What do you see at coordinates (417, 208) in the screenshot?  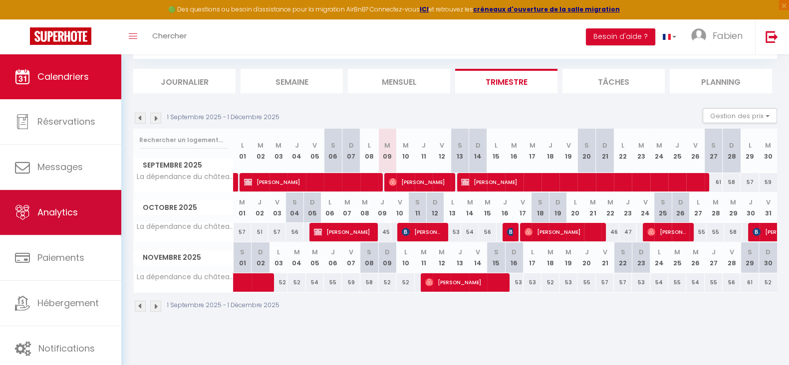 I see `th: 11` at bounding box center [417, 208].